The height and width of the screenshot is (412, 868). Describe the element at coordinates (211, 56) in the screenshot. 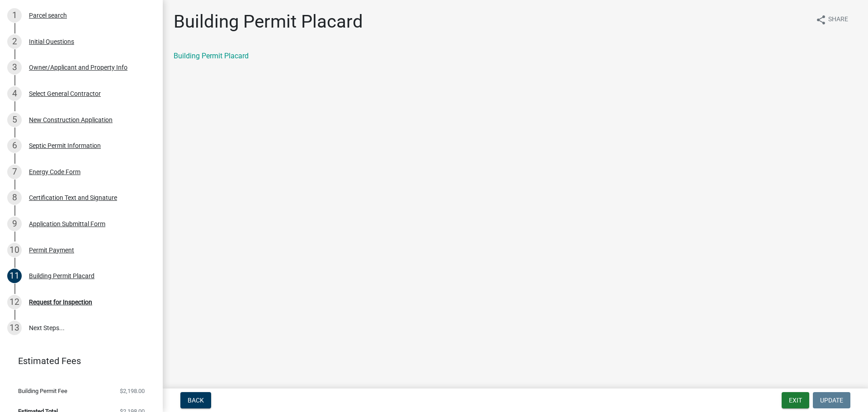

I see `a: Building Permit Placard` at that location.